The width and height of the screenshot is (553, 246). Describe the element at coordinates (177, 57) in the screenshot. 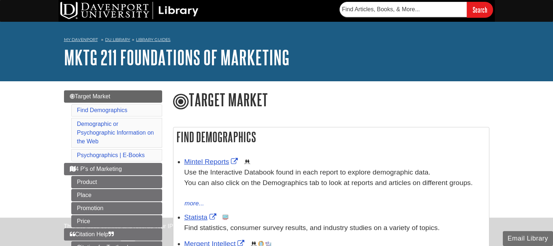

I see `a: MKTG 211 Foundations of Marketing` at that location.